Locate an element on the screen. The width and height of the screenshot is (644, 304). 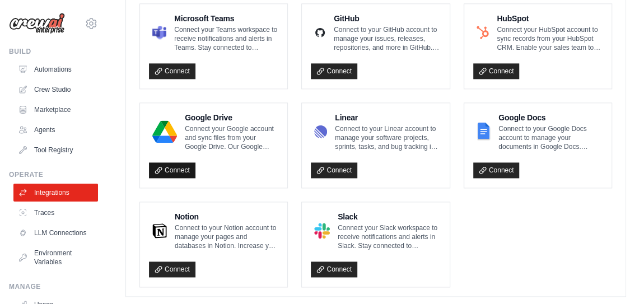
p: Connect your HubSpot account to sync records from your HubSpot CRM. Enable your sales team to clo... is located at coordinates (549, 38).